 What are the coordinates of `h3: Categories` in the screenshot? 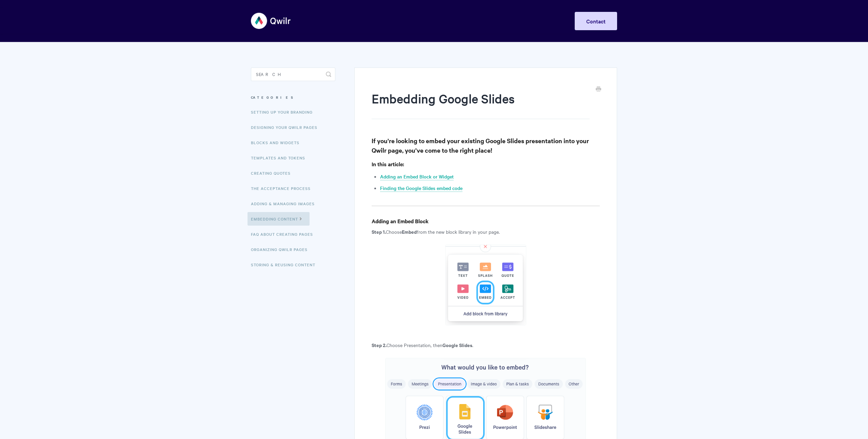 It's located at (293, 97).